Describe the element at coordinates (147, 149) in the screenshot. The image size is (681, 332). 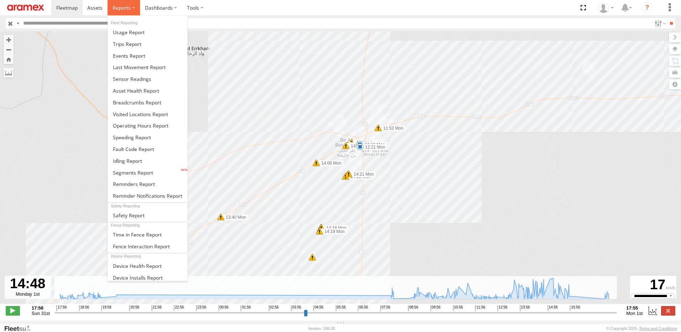
I see `a: Fault Code Report` at that location.